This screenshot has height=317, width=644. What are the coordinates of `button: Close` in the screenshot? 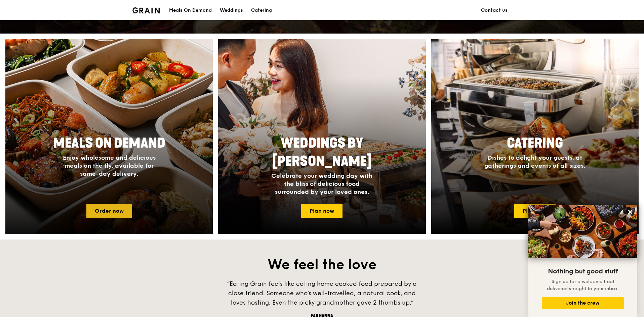 It's located at (630, 212).